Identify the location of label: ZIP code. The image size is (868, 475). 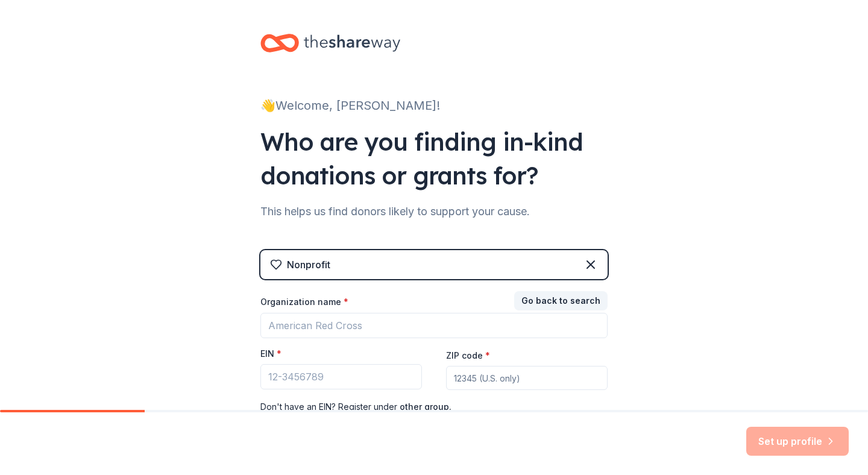
(468, 355).